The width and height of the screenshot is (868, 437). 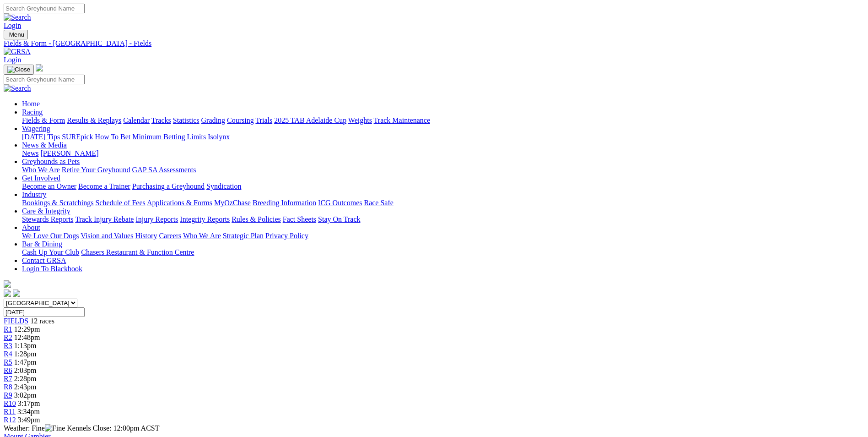 I want to click on a: R1, so click(x=8, y=329).